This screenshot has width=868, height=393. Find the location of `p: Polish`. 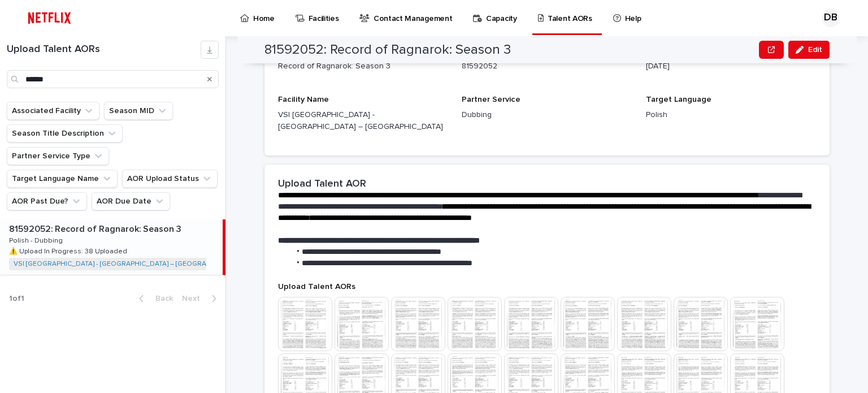

p: Polish is located at coordinates (731, 115).